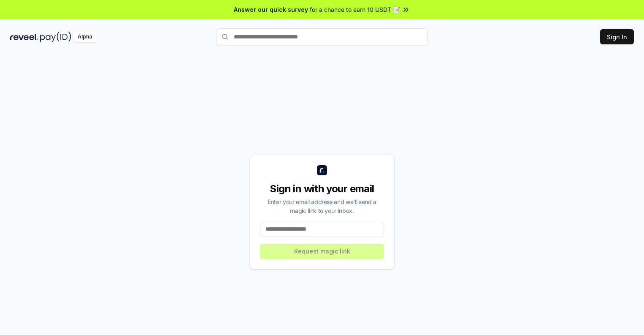  I want to click on div: Enter your email address and we’ll send a magic link to your inbox., so click(322, 206).